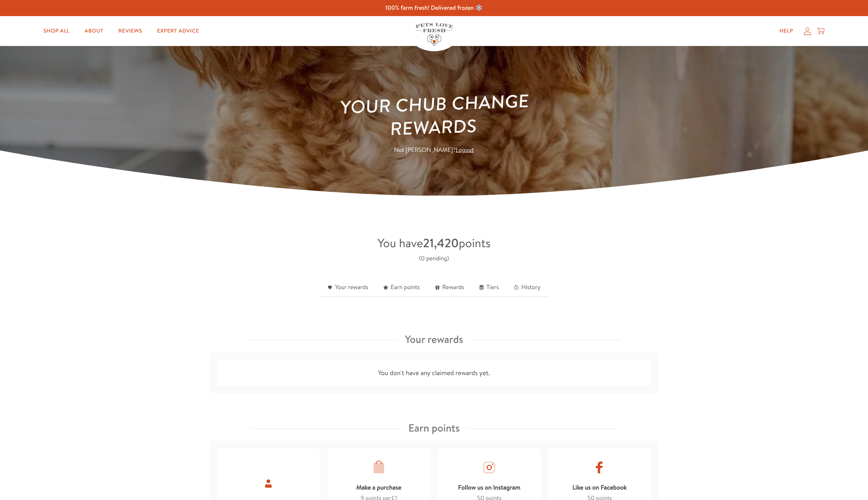 The height and width of the screenshot is (500, 868). Describe the element at coordinates (434, 243) in the screenshot. I see `span: You have points` at that location.